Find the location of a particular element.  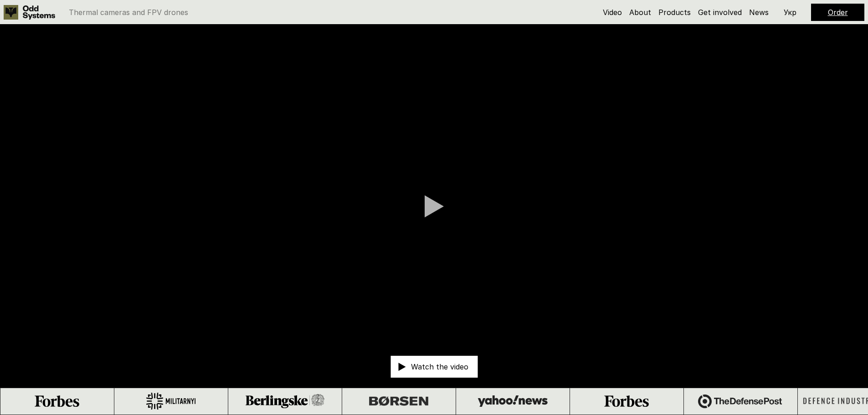

a: About is located at coordinates (640, 12).